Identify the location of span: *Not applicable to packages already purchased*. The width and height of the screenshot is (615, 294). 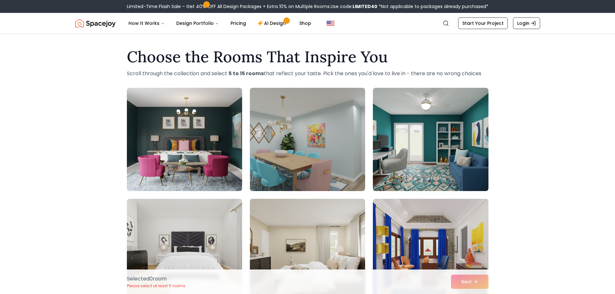
(433, 6).